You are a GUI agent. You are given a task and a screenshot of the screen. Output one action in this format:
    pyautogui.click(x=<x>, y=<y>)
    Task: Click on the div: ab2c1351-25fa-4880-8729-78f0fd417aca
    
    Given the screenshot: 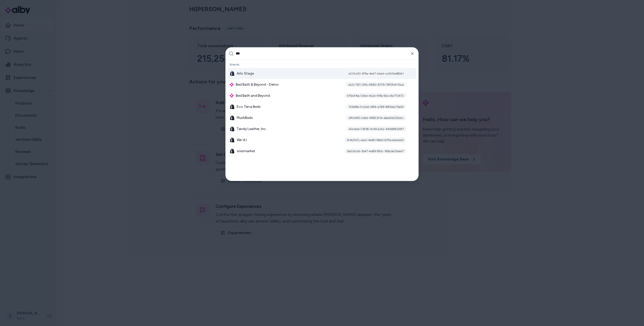 What is the action you would take?
    pyautogui.click(x=376, y=84)
    